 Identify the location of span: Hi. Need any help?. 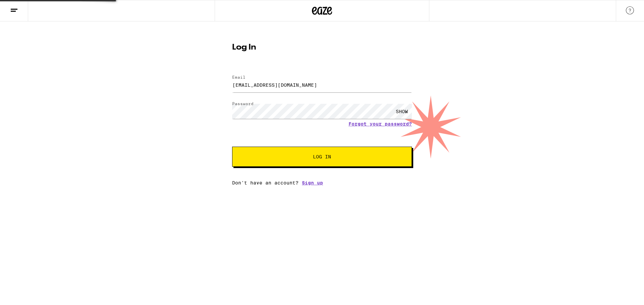
(26, 7).